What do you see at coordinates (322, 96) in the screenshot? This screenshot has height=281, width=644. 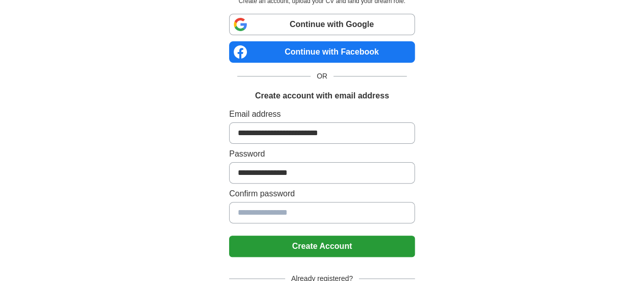 I see `h1: Create account with email address` at bounding box center [322, 96].